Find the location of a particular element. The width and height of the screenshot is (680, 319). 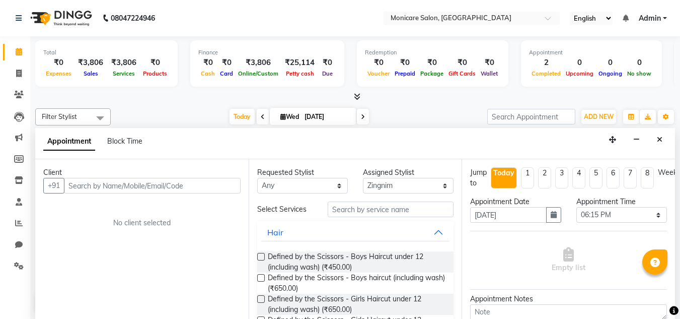

div: Select Services is located at coordinates (285, 209).